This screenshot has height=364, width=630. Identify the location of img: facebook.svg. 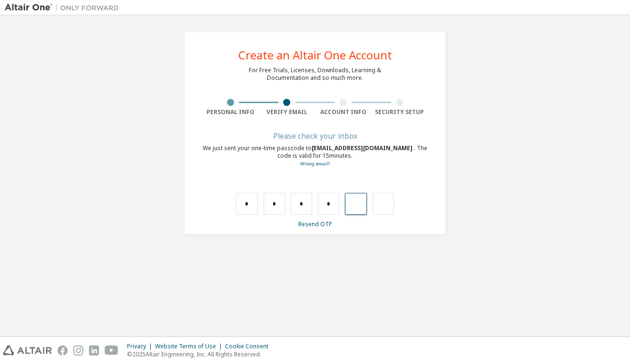
(62, 350).